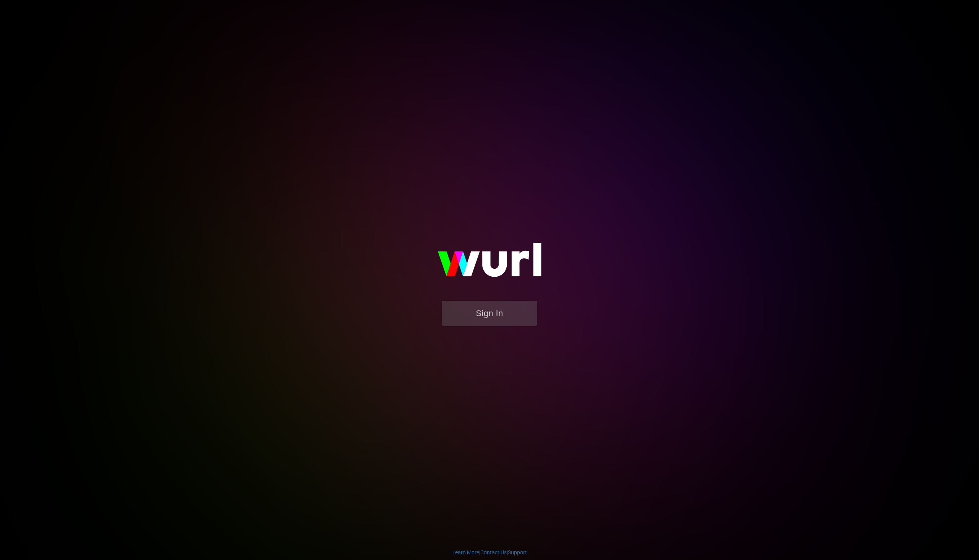 This screenshot has width=979, height=560. What do you see at coordinates (489, 313) in the screenshot?
I see `button: Sign In` at bounding box center [489, 313].